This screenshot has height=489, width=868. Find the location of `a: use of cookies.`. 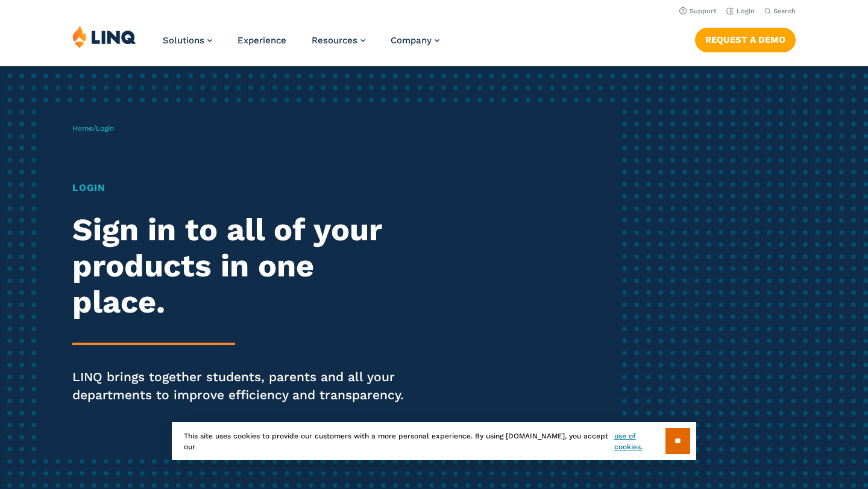

a: use of cookies. is located at coordinates (639, 442).